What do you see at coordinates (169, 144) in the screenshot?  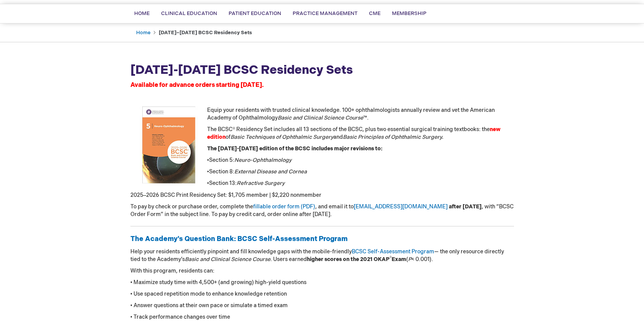 I see `img: BCSC 2020-2021 Section 4` at bounding box center [169, 144].